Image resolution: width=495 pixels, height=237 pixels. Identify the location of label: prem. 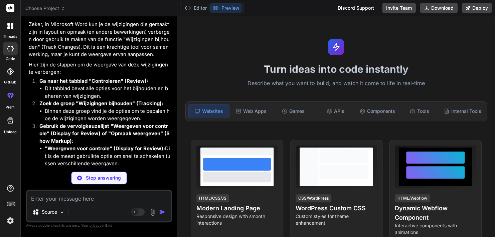
(10, 107).